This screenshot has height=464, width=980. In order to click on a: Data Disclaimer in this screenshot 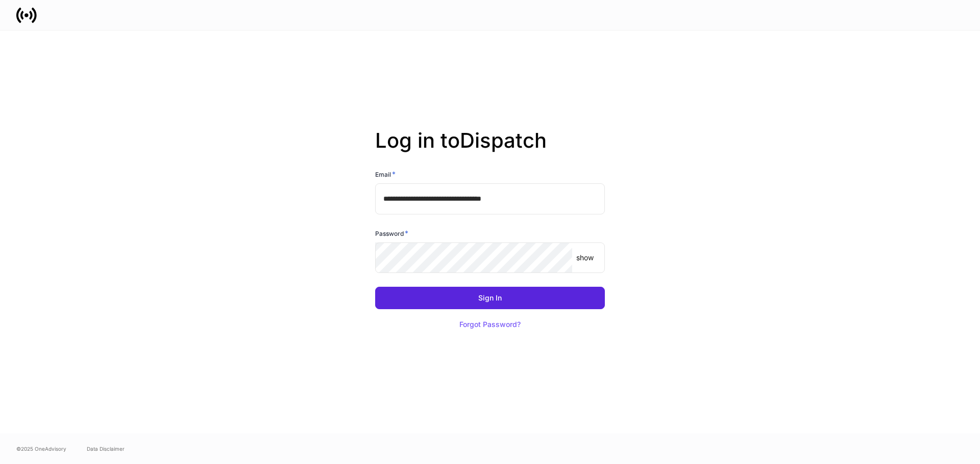, I will do `click(106, 450)`.